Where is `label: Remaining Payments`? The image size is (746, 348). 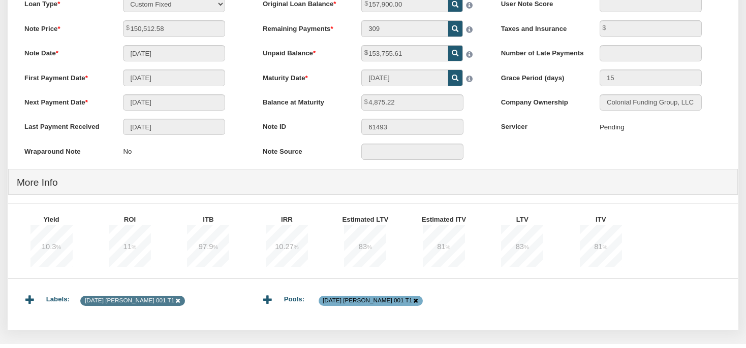 label: Remaining Payments is located at coordinates (304, 27).